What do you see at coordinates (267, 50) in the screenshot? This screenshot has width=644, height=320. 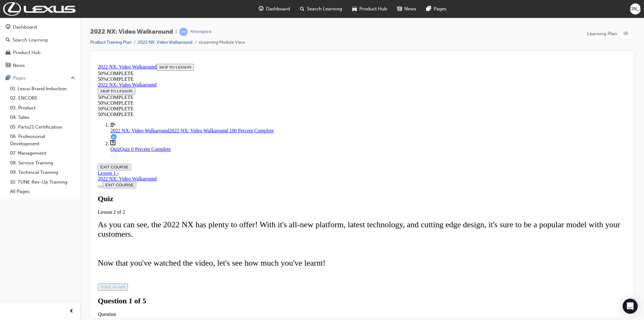 I see `section: Course Overview` at bounding box center [267, 50].